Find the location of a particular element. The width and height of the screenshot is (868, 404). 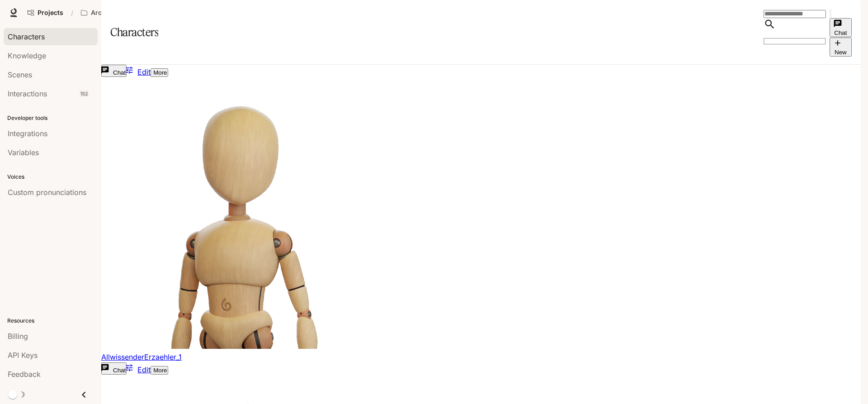

button: Chat with AllwissenderErzaehler_1 is located at coordinates (114, 71).